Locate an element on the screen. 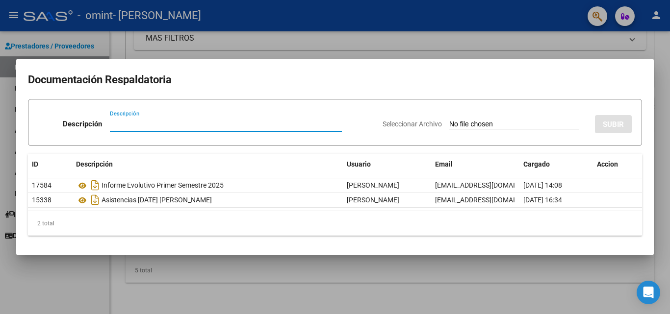 The image size is (670, 314). div: 2 total is located at coordinates (335, 224).